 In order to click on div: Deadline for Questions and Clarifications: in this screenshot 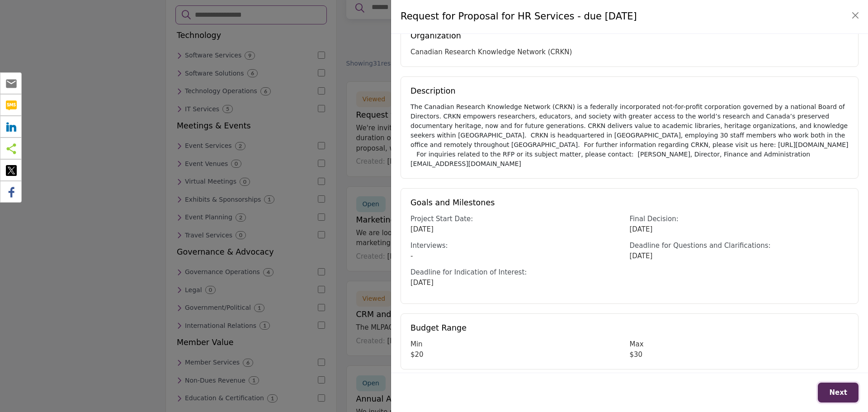, I will do `click(740, 246)`.